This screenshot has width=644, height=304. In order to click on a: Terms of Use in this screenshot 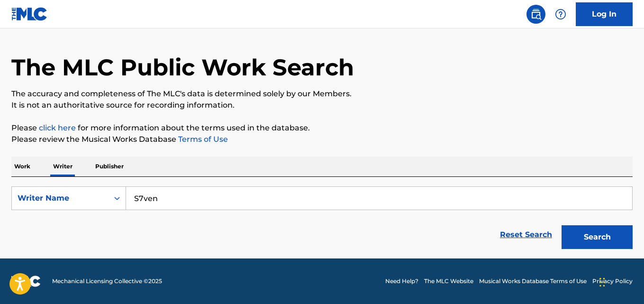, I will do `click(202, 139)`.